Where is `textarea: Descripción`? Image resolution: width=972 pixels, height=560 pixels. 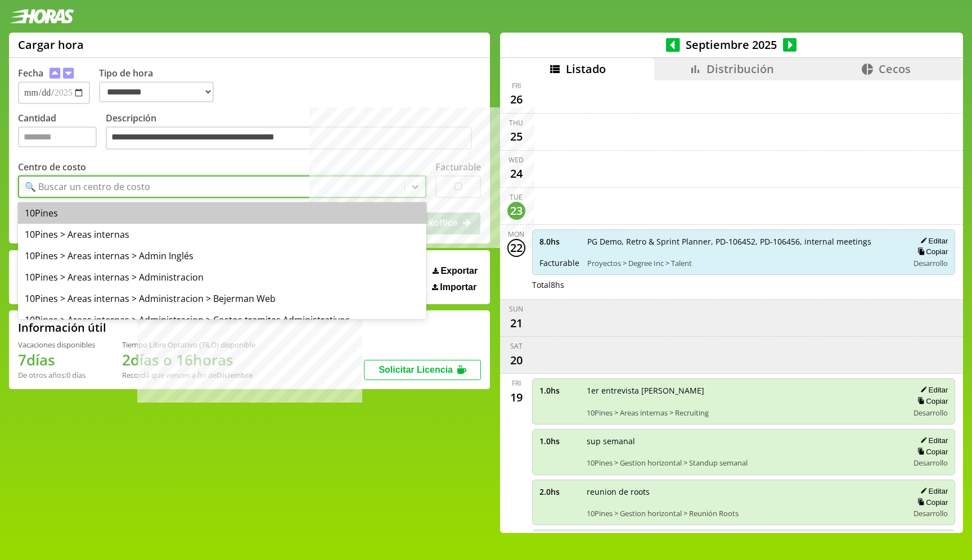
textarea: Descripción is located at coordinates (288, 138).